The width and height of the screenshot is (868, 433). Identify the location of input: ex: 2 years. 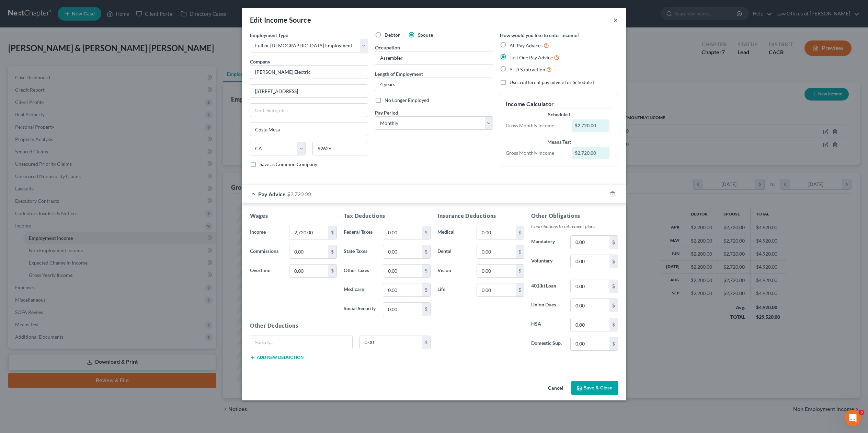
(434, 84).